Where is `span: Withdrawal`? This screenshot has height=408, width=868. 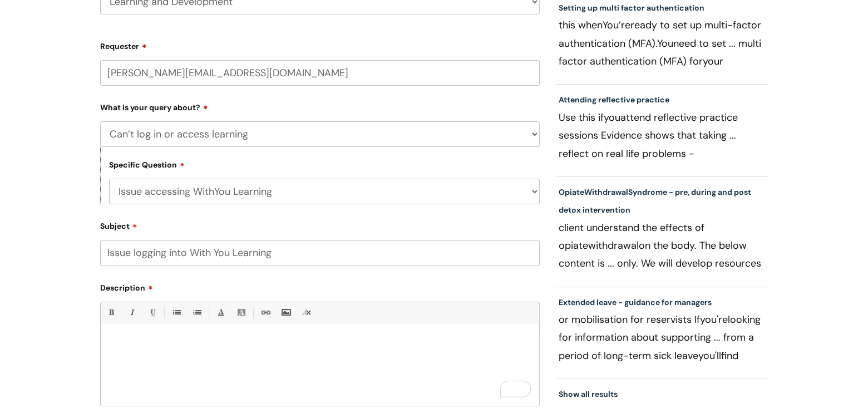 span: Withdrawal is located at coordinates (606, 192).